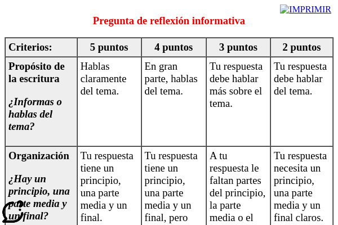 The image size is (338, 225). Describe the element at coordinates (35, 114) in the screenshot. I see `i: ¿Informas o hablas del tema?` at that location.